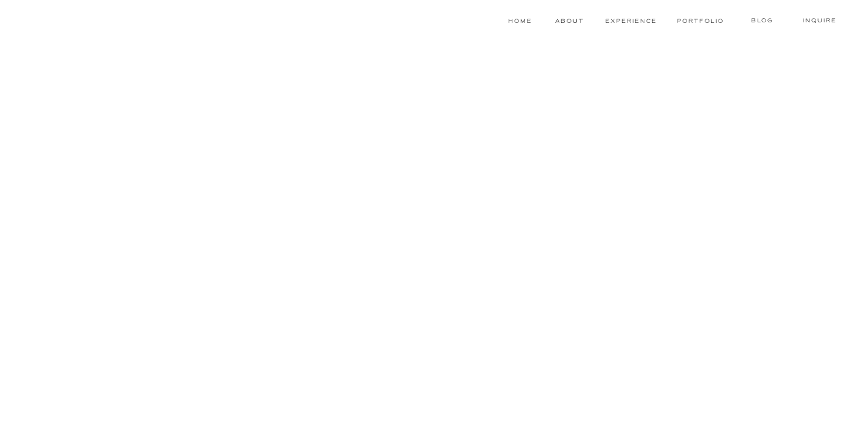 The width and height of the screenshot is (868, 434). Describe the element at coordinates (569, 21) in the screenshot. I see `a: About` at that location.